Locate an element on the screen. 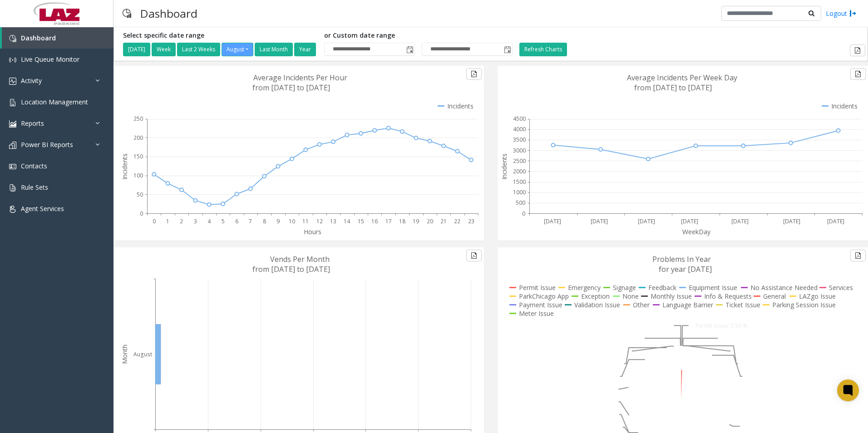 The image size is (868, 433). text: 6 is located at coordinates (237, 221).